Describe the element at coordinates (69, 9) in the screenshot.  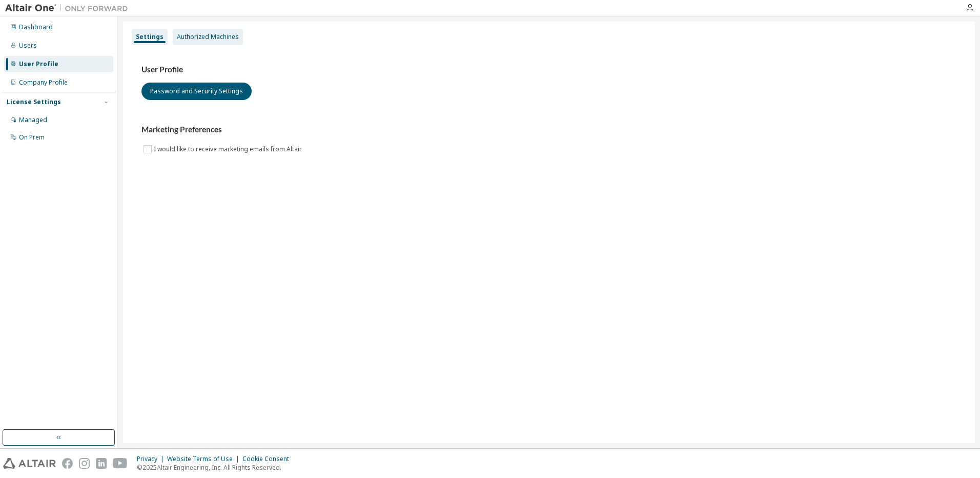
I see `img: Altair One` at that location.